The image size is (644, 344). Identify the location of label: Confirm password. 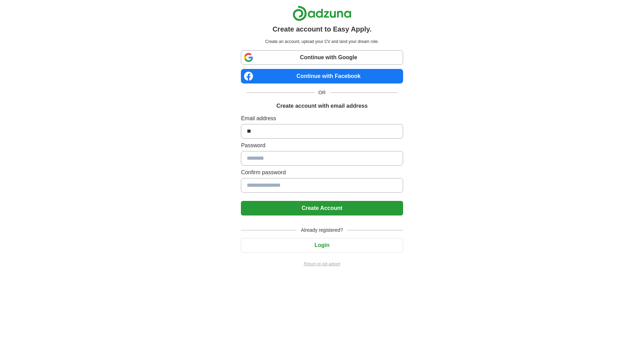
(322, 173).